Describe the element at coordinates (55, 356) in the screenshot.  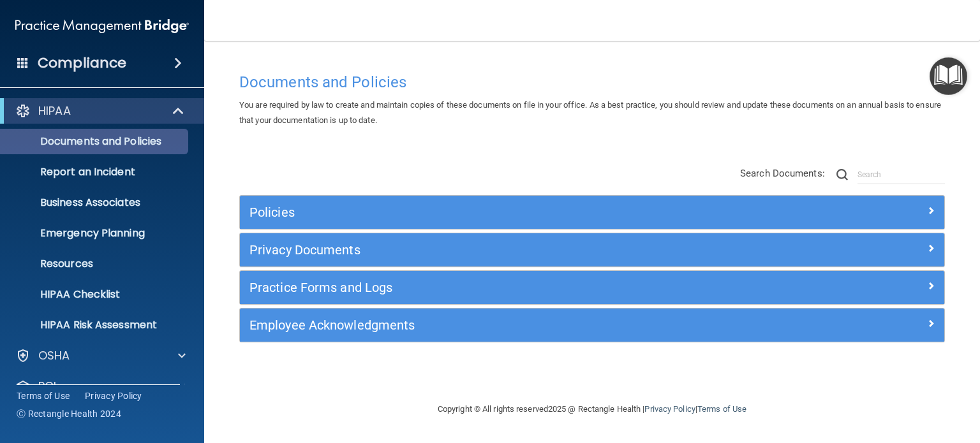
I see `p: OSHA` at that location.